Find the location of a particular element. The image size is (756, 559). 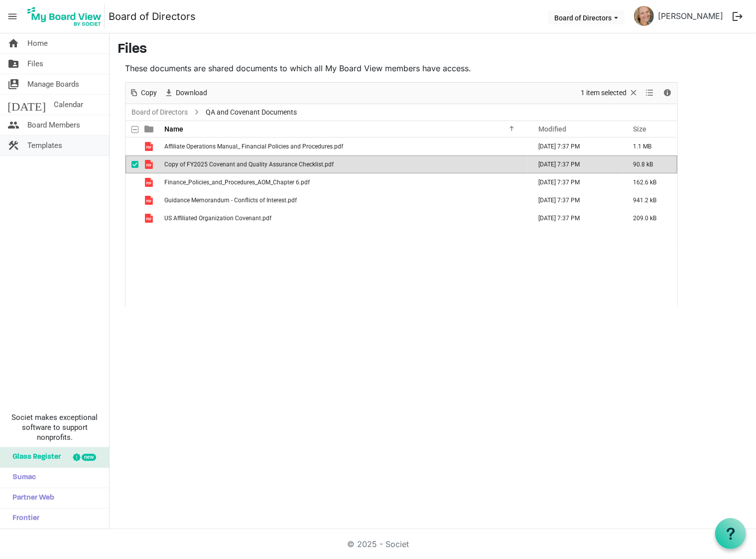

span: Calendar is located at coordinates (68, 104).